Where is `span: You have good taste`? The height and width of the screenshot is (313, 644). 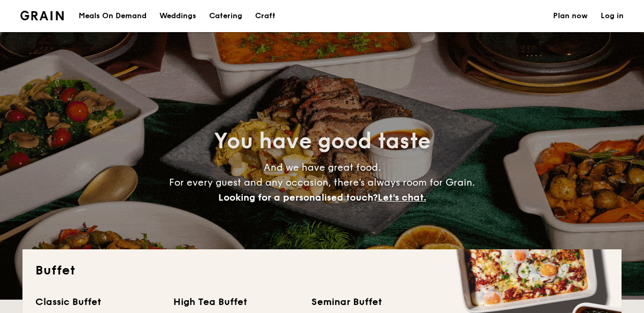
span: You have good taste is located at coordinates (322, 141).